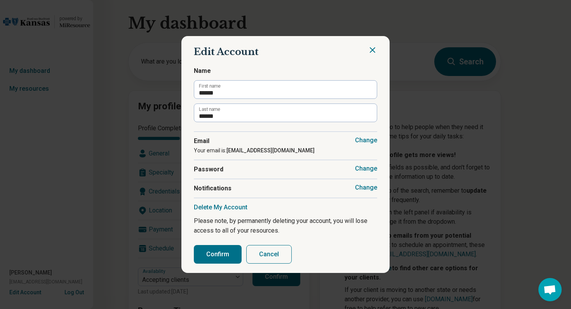  What do you see at coordinates (285, 52) in the screenshot?
I see `h2: Edit Account` at bounding box center [285, 52].